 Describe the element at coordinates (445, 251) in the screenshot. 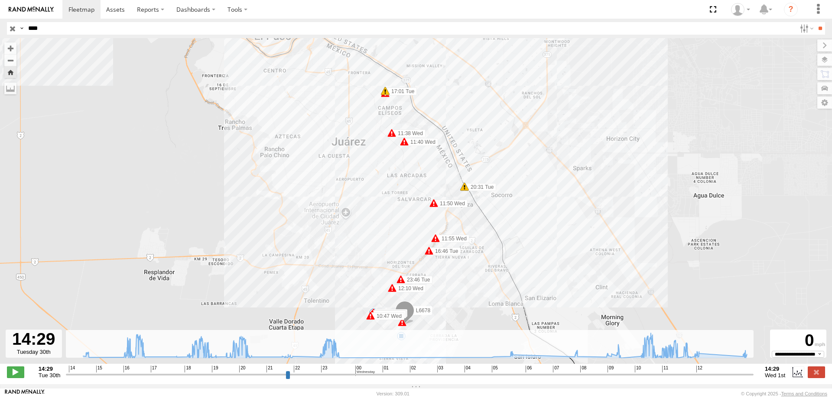

I see `label: 16:46 Tue` at that location.